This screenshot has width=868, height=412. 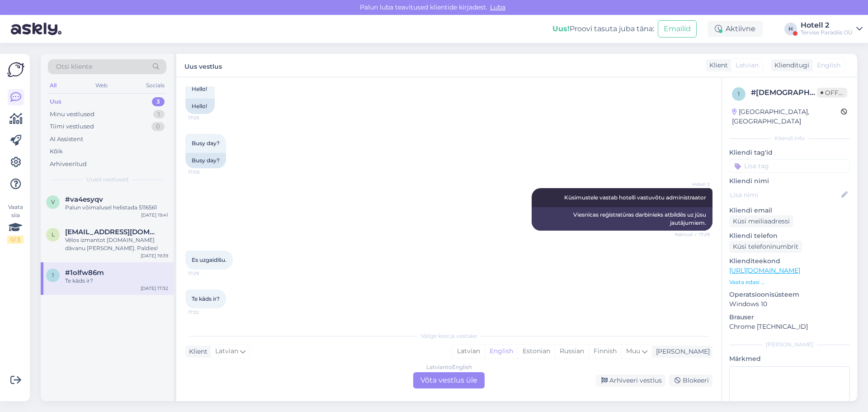 What do you see at coordinates (789, 282) in the screenshot?
I see `p: Vaata edasi ...` at bounding box center [789, 282].